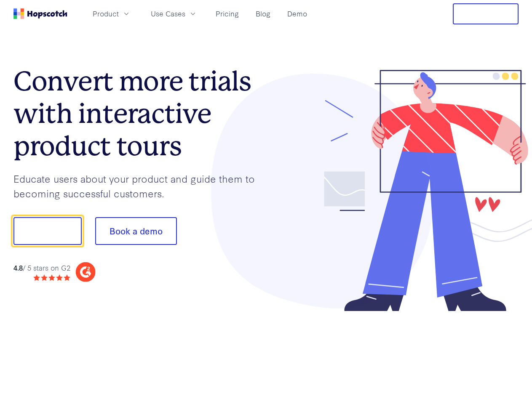 The image size is (532, 404). What do you see at coordinates (18, 267) in the screenshot?
I see `strong: 4.8` at bounding box center [18, 267].